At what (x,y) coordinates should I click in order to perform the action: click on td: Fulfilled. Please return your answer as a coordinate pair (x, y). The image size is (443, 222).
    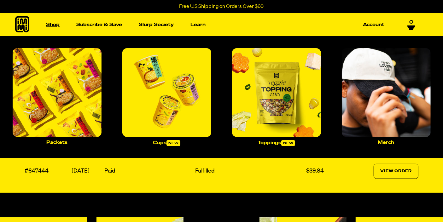
    Looking at the image, I should click on (249, 172).